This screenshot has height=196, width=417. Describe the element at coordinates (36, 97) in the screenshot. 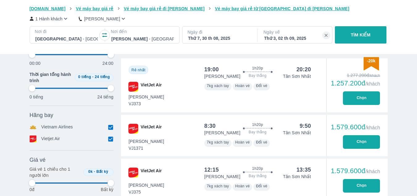

I see `p: 0 tiếng` at that location.